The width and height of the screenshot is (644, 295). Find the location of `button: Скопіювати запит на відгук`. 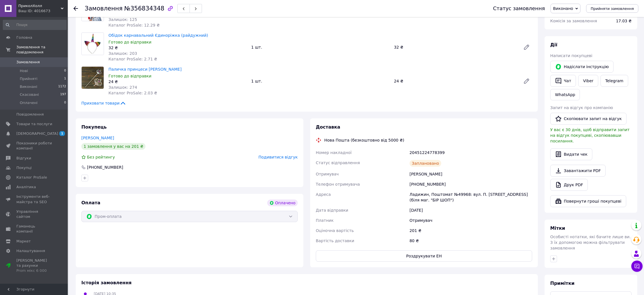

button: Скопіювати запит на відгук is located at coordinates (588, 119).